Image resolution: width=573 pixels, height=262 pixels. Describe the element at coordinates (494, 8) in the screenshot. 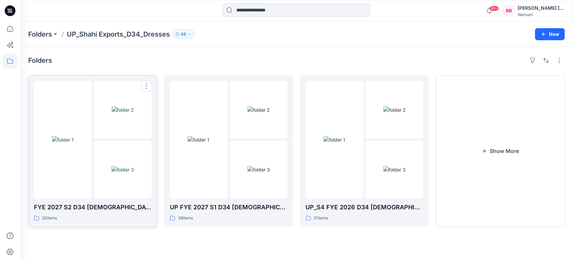

I see `span: 99+` at that location.